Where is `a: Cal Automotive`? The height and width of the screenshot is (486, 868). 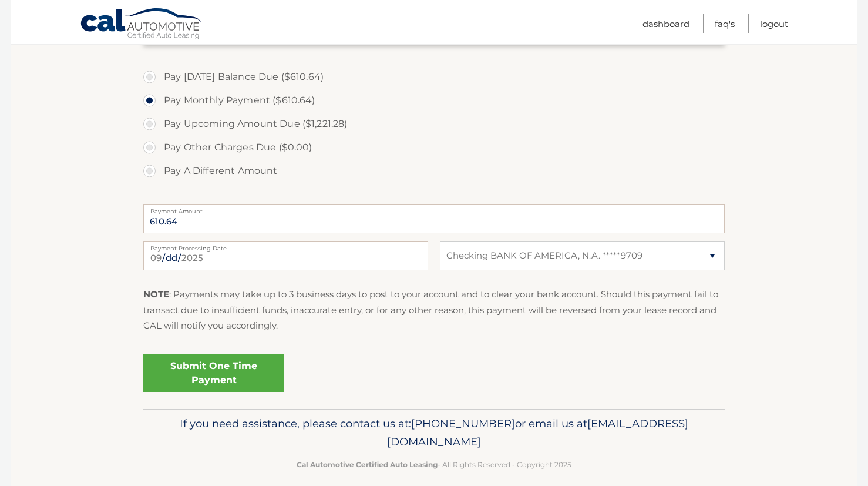 a: Cal Automotive is located at coordinates (142, 25).